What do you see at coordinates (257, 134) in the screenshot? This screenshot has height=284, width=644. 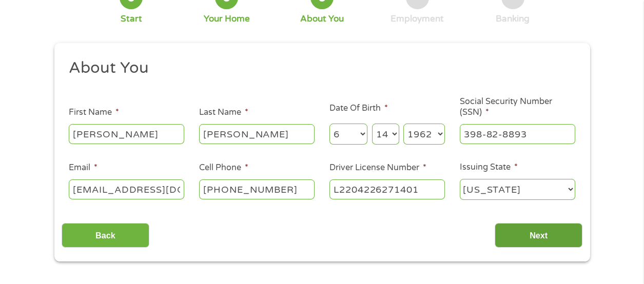 I see `input: Smith` at bounding box center [257, 134].